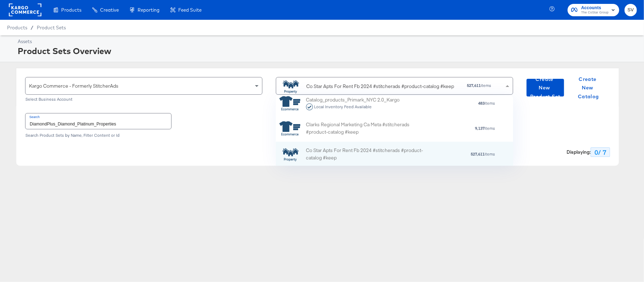 This screenshot has height=282, width=644. Describe the element at coordinates (630, 10) in the screenshot. I see `span: SV` at that location.